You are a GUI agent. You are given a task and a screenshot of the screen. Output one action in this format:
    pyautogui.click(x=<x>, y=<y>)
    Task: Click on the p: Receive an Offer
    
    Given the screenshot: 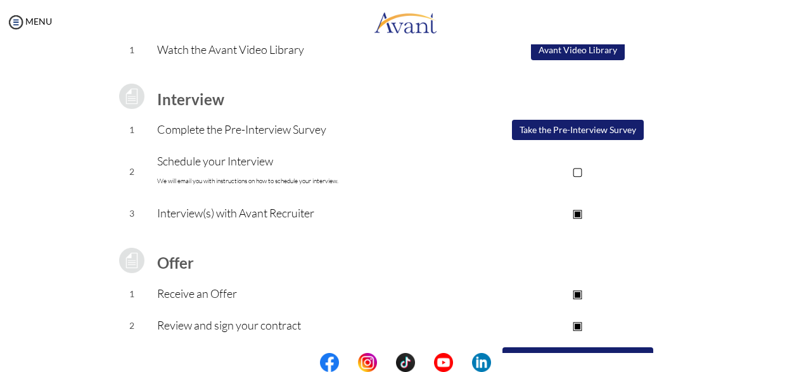 What is the action you would take?
    pyautogui.click(x=304, y=293)
    